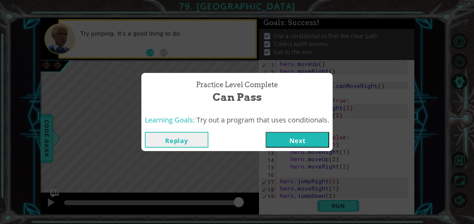 Image resolution: width=474 pixels, height=224 pixels. I want to click on span: Try out a program that uses conditionals., so click(263, 120).